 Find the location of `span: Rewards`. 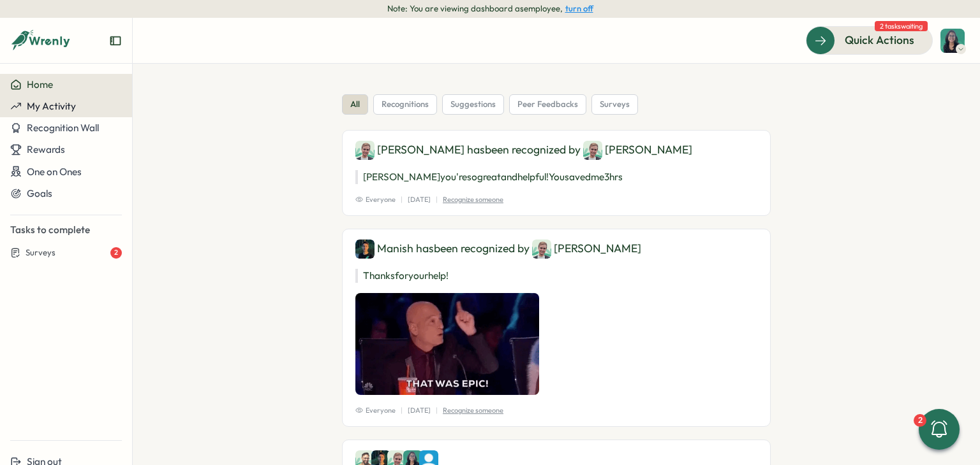

span: Rewards is located at coordinates (46, 149).